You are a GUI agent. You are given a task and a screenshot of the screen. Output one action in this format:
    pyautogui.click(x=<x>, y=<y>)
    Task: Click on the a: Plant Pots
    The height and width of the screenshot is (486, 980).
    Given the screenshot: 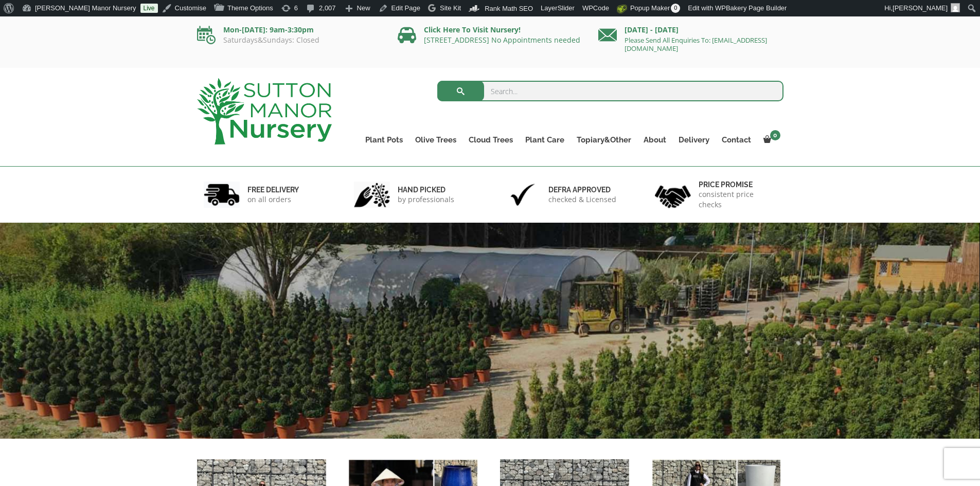 What is the action you would take?
    pyautogui.click(x=383, y=140)
    